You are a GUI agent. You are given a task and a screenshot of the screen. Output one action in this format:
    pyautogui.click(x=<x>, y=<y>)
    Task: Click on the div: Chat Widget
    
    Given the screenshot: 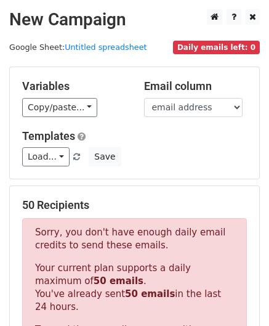 What is the action you would take?
    pyautogui.click(x=238, y=296)
    